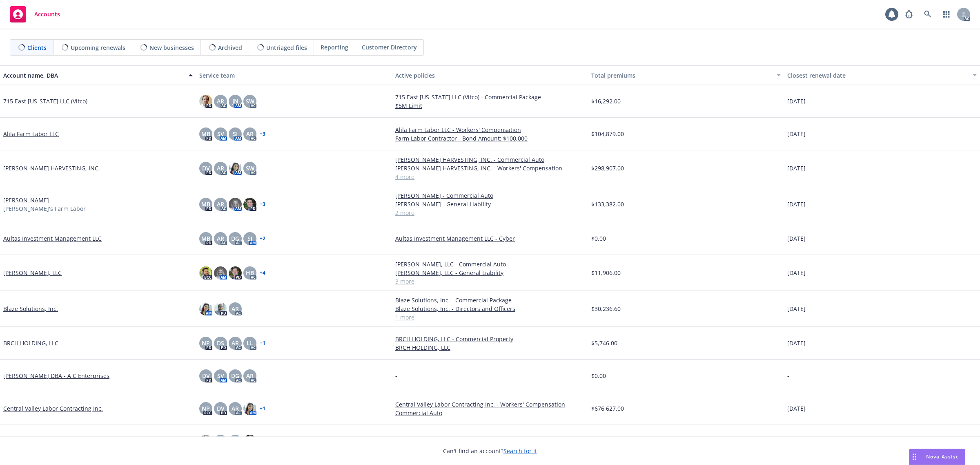 The width and height of the screenshot is (980, 465). What do you see at coordinates (937, 457) in the screenshot?
I see `button: Nova Assist` at bounding box center [937, 457].